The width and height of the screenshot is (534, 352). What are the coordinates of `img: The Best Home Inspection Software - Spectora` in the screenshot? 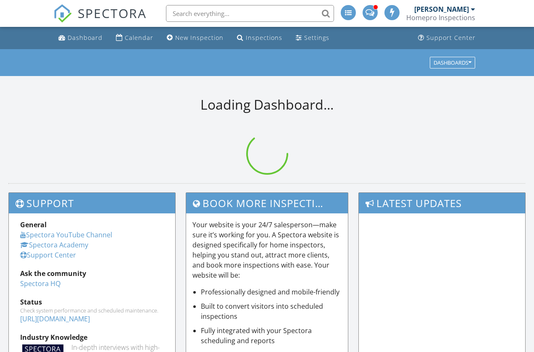 It's located at (63, 13).